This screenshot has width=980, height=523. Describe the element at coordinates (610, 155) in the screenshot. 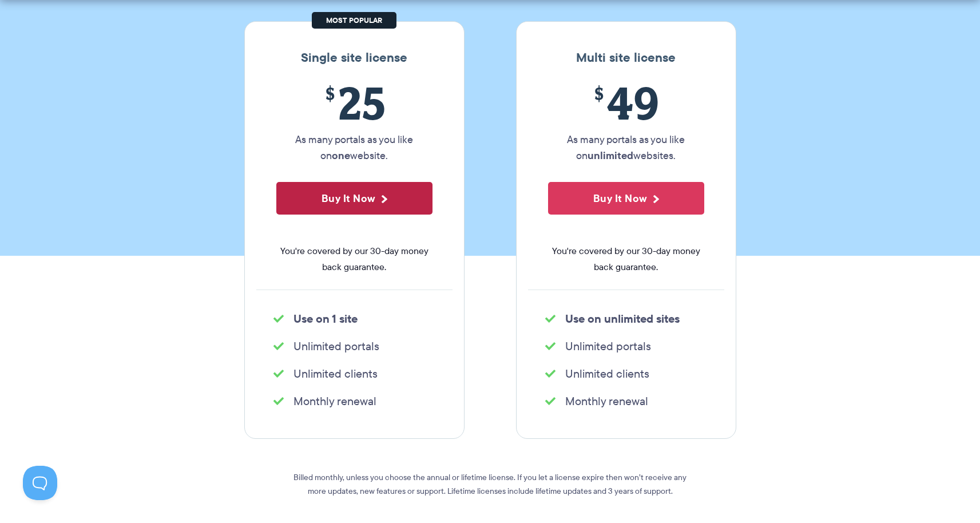

I see `strong: unlimited` at that location.